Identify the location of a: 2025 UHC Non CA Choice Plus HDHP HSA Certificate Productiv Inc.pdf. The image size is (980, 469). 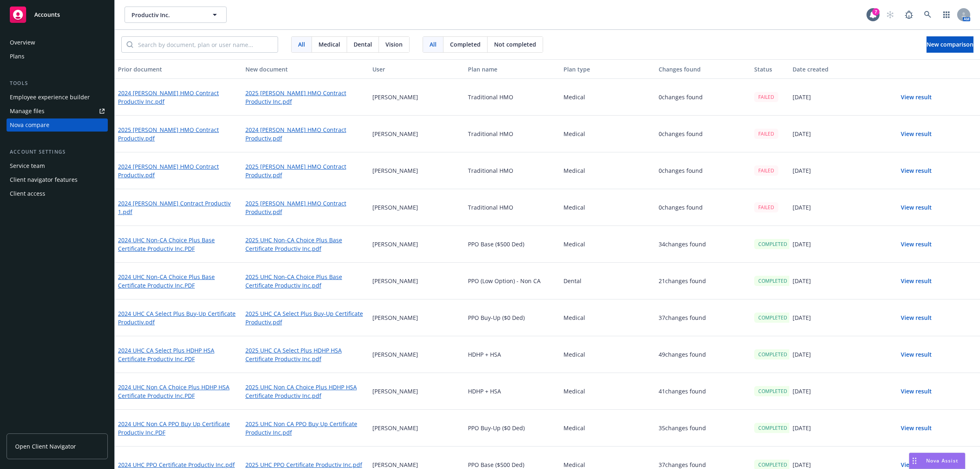
(306, 391).